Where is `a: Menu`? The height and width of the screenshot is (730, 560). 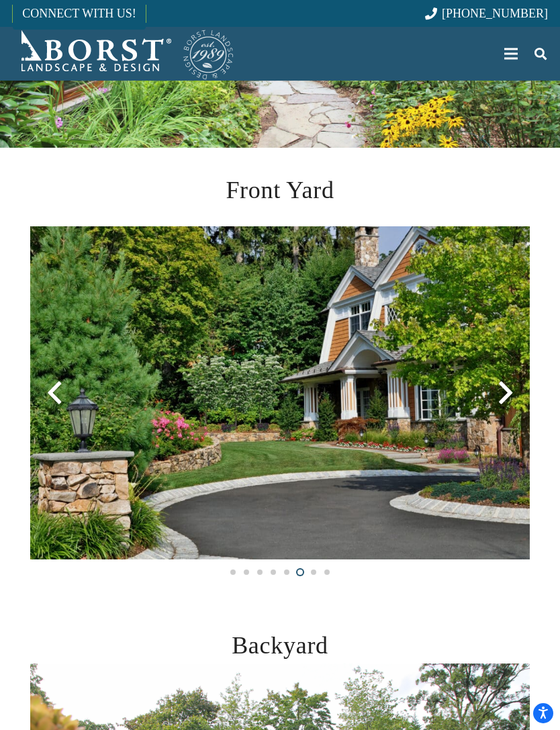
a: Menu is located at coordinates (511, 54).